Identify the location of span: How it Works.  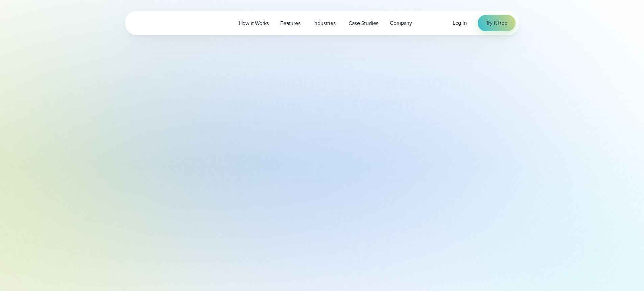
(254, 23).